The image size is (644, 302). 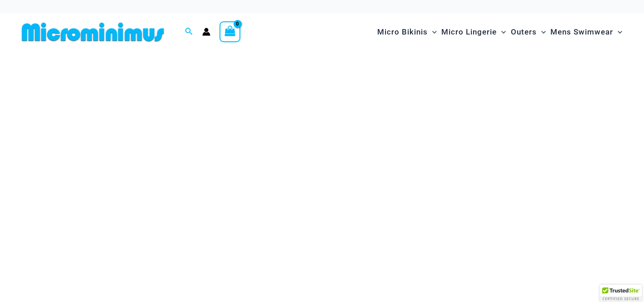 What do you see at coordinates (402, 31) in the screenshot?
I see `span: Micro Bikinis` at bounding box center [402, 31].